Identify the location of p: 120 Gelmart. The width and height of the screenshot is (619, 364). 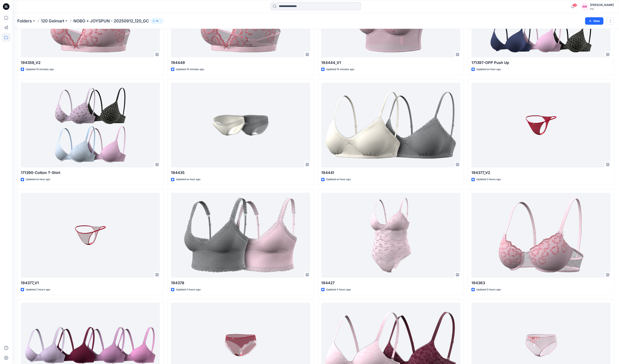
(53, 21).